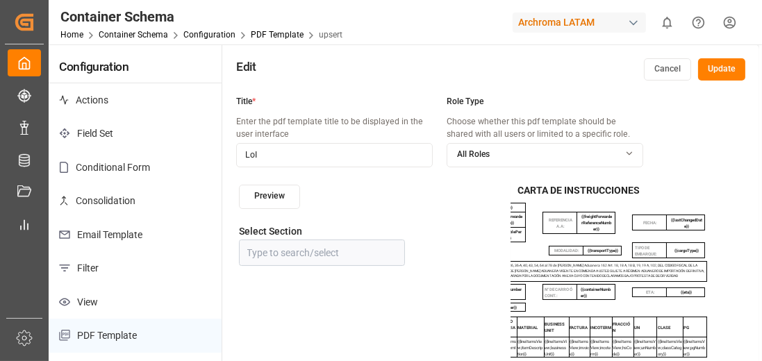 The image size is (762, 361). I want to click on td: {{lineItemsView;hsCode}}, so click(622, 347).